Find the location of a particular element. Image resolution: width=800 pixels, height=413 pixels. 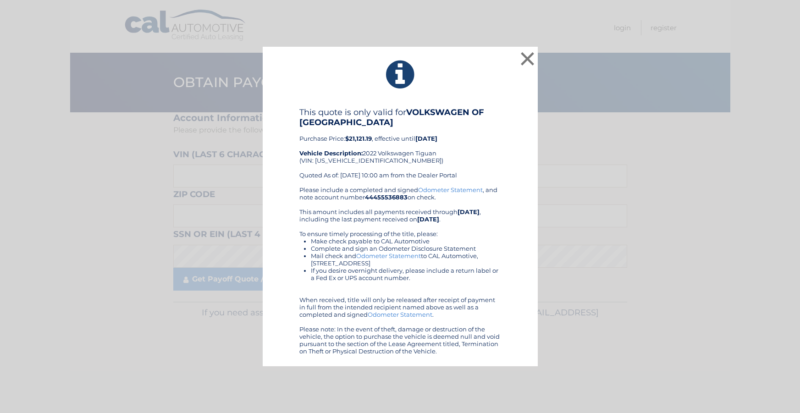

b: 44455536883 is located at coordinates (386, 197).